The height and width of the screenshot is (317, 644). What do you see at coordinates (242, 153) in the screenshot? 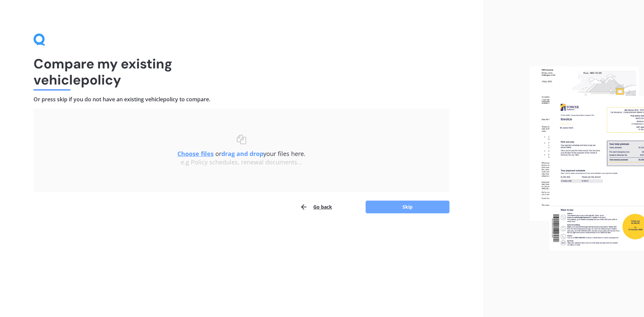
I see `b: drag and drop` at bounding box center [242, 153].